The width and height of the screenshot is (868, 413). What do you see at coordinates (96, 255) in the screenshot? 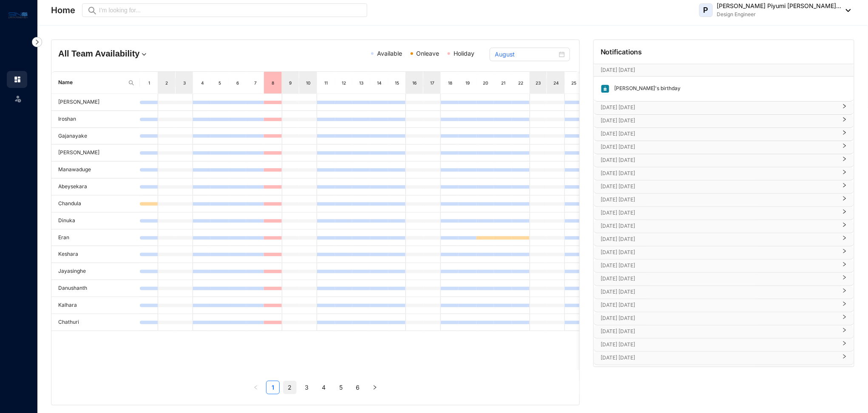
I see `td: Keshara` at bounding box center [96, 255].